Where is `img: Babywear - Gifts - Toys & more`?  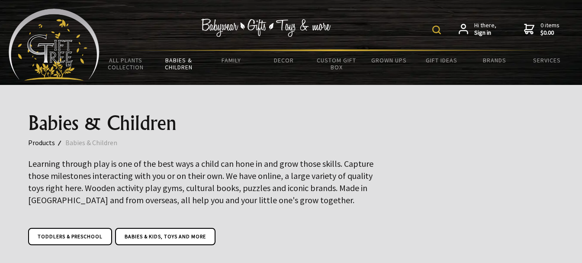
img: Babywear - Gifts - Toys & more is located at coordinates (266, 28).